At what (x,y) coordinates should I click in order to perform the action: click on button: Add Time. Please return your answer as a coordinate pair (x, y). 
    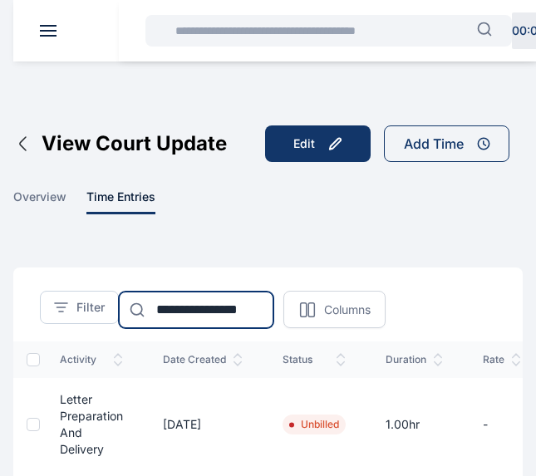
    Looking at the image, I should click on (446, 144).